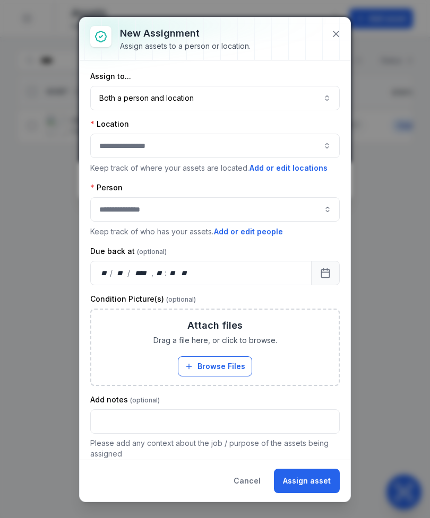 This screenshot has width=430, height=518. Describe the element at coordinates (288, 168) in the screenshot. I see `button: Add or edit locations` at that location.